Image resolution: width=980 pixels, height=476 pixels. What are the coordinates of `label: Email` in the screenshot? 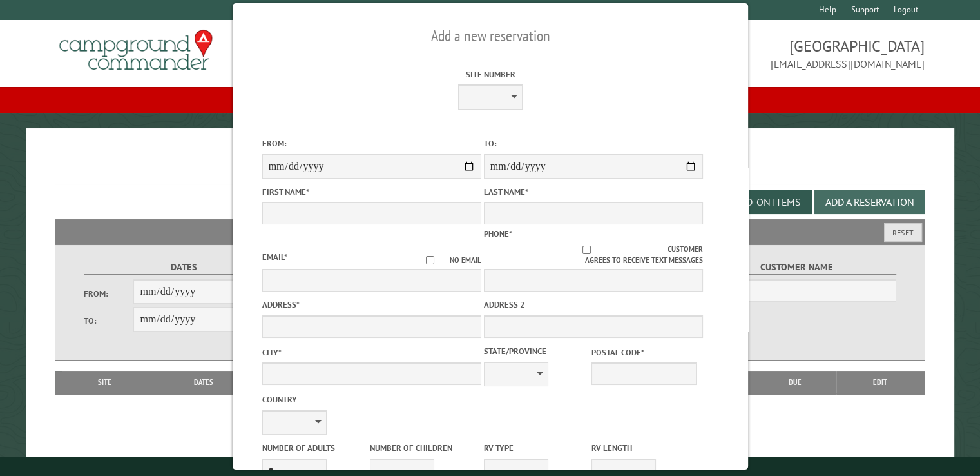 It's located at (274, 256).